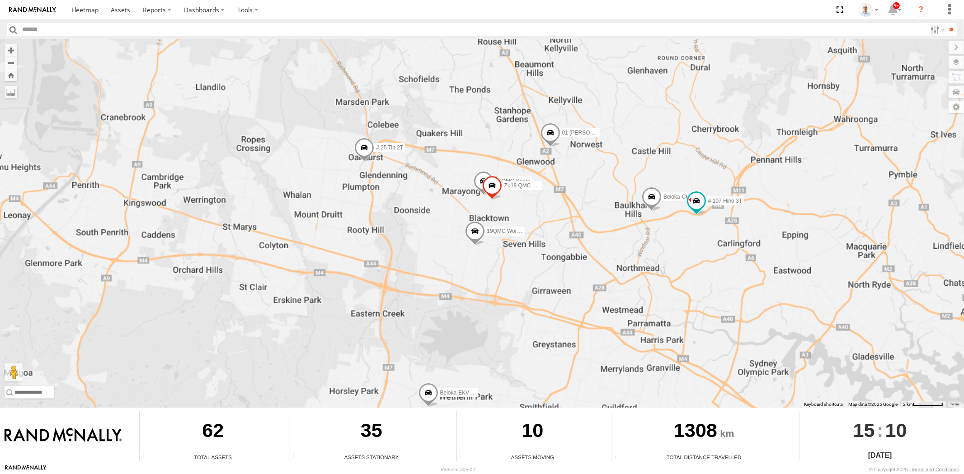  What do you see at coordinates (533, 457) in the screenshot?
I see `div: Assets Moving` at bounding box center [533, 457].